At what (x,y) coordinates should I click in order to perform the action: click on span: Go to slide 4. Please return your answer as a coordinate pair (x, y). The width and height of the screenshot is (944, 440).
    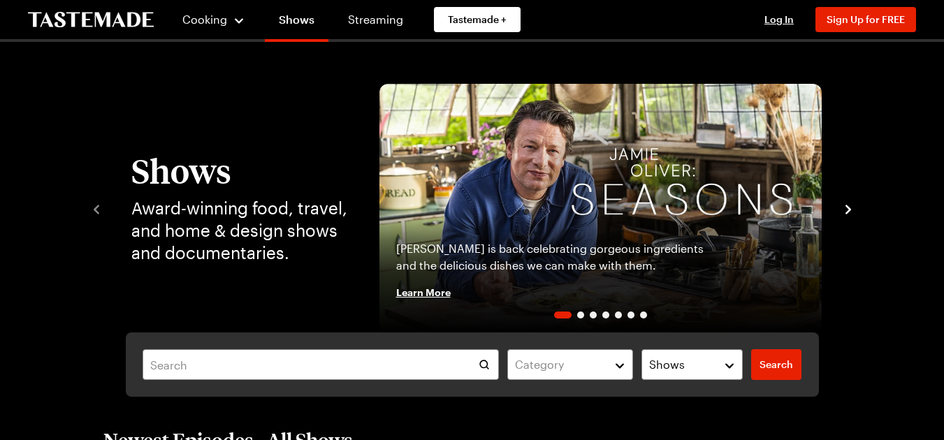
    Looking at the image, I should click on (606, 315).